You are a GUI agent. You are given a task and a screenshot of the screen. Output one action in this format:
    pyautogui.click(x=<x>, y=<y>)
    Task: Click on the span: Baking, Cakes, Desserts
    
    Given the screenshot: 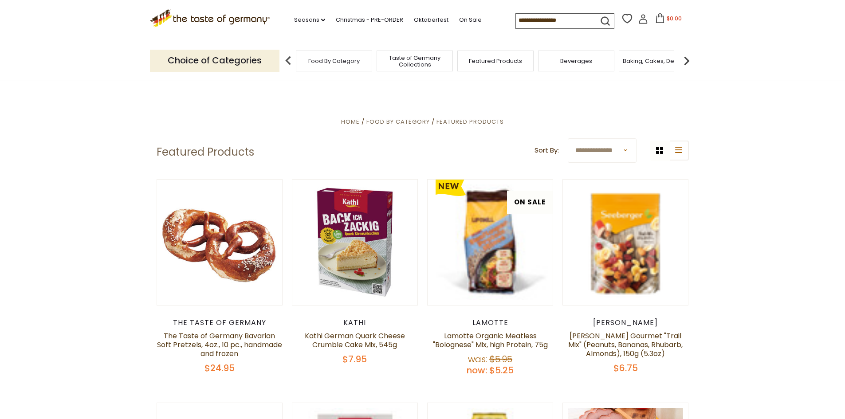 What is the action you would take?
    pyautogui.click(x=657, y=61)
    